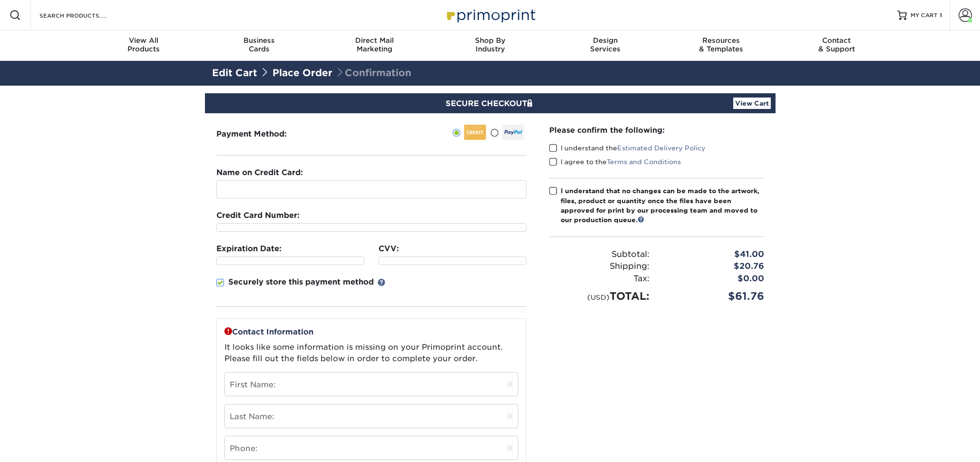 Image resolution: width=980 pixels, height=462 pixels. What do you see at coordinates (605, 45) in the screenshot?
I see `div: Services` at bounding box center [605, 45].